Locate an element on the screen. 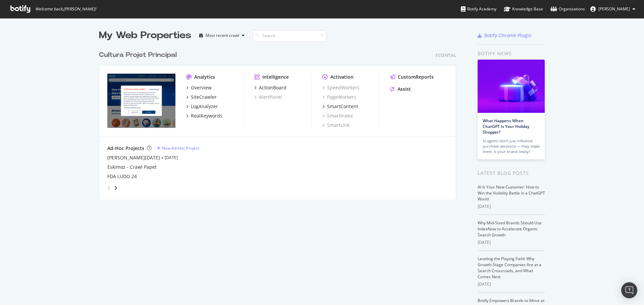  div: My Web Properties is located at coordinates (145, 36).